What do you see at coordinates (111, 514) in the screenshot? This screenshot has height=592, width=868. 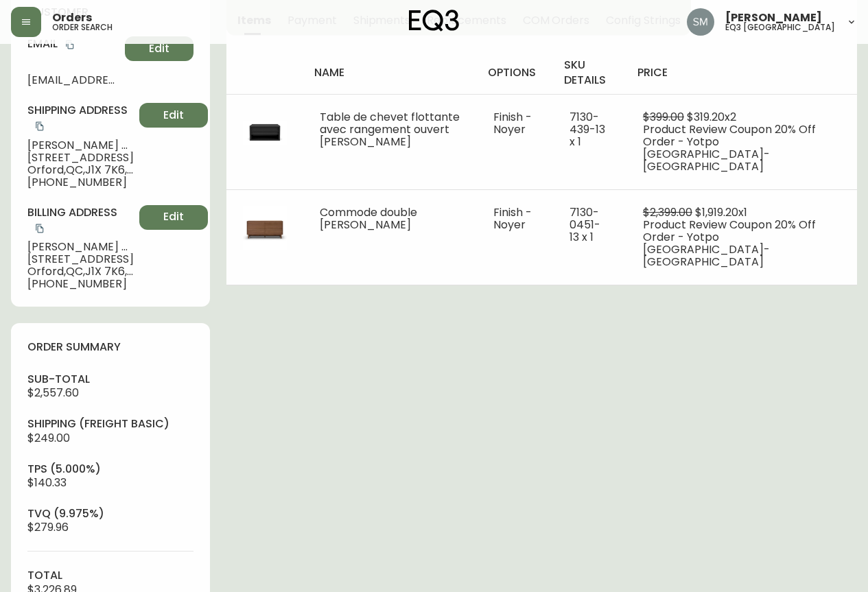 I see `h4: tvq (9.975%)` at bounding box center [111, 514].